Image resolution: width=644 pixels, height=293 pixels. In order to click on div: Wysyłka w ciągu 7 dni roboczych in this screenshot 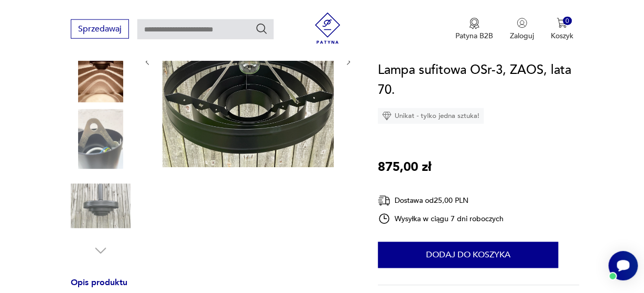, I will do `click(440, 219)`.